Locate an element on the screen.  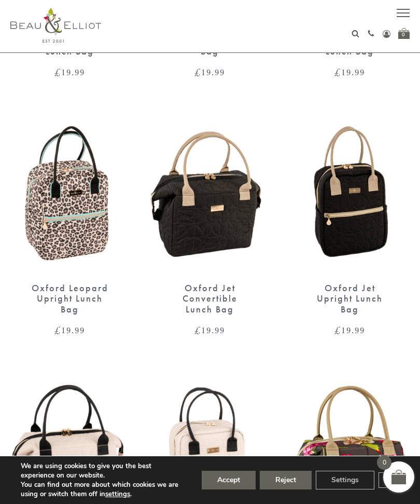
a: Oxford Jet Convertible Lunch Bag £19.99 is located at coordinates (210, 226).